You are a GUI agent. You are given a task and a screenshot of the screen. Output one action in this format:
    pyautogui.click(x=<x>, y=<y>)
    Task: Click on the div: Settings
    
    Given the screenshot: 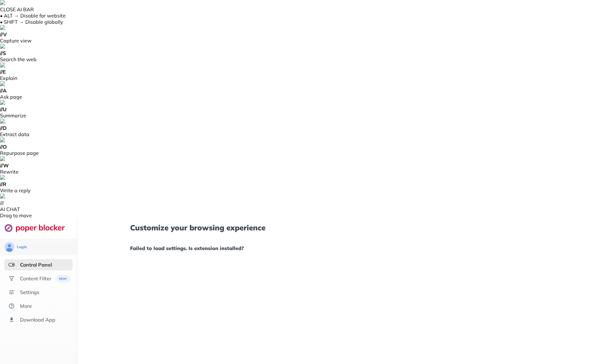 What is the action you would take?
    pyautogui.click(x=30, y=293)
    